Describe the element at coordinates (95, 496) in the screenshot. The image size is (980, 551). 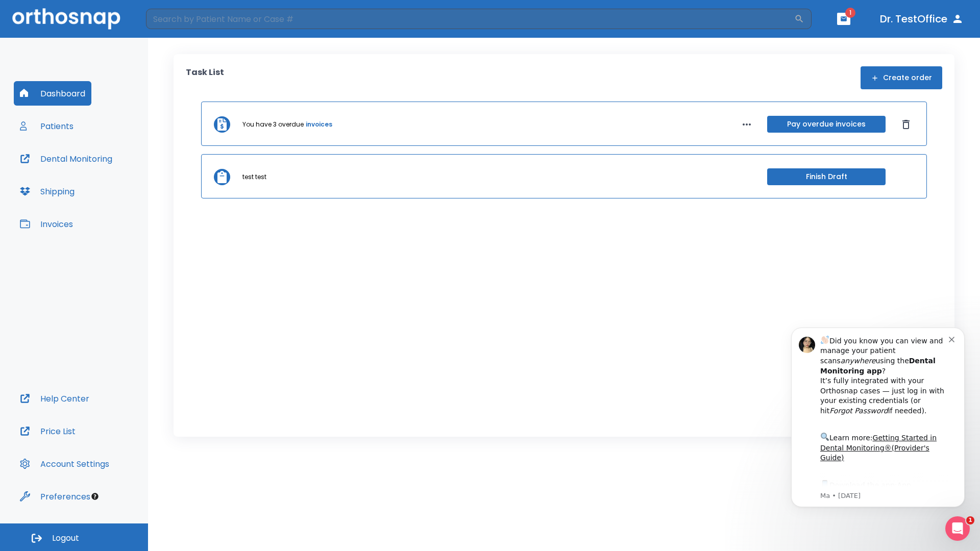
I see `div: Tooltip anchor` at that location.